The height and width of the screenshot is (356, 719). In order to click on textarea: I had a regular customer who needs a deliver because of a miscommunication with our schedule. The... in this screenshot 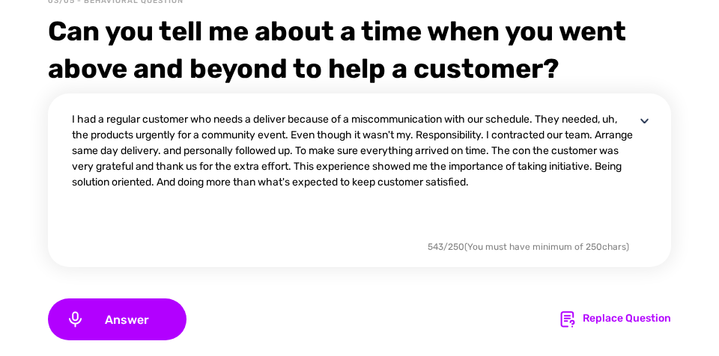, I will do `click(353, 174)`.